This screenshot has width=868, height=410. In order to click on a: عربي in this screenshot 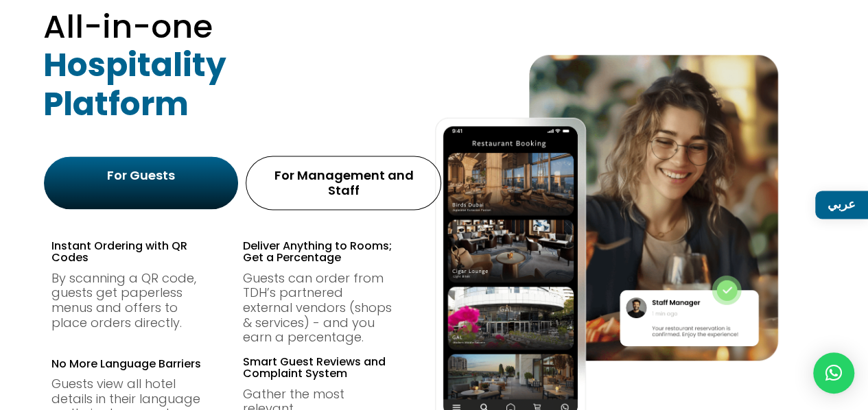, I will do `click(841, 205)`.